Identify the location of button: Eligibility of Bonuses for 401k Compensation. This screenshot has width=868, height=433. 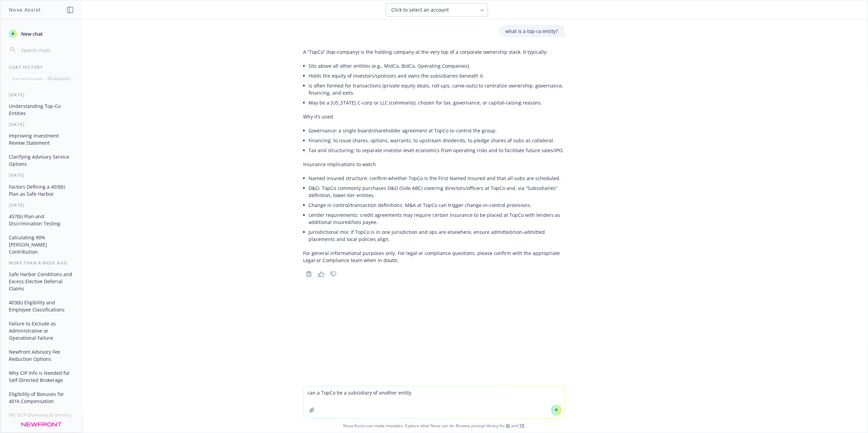
(41, 397).